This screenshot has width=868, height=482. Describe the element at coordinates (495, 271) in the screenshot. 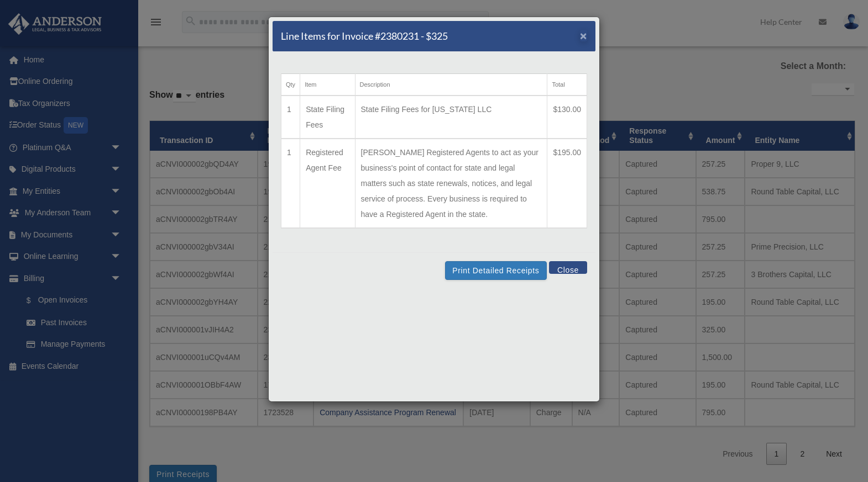

I see `button: Print Detailed Receipts` at that location.